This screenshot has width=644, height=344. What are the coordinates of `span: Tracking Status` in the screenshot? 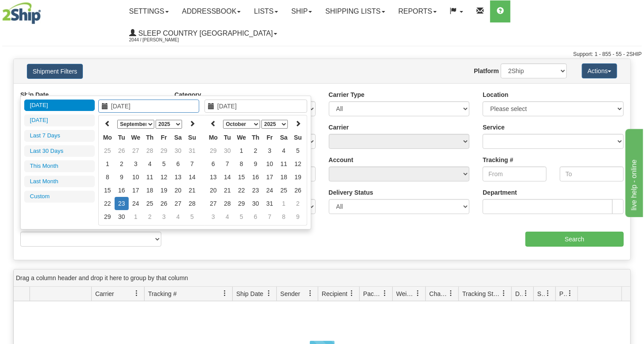 It's located at (482, 294).